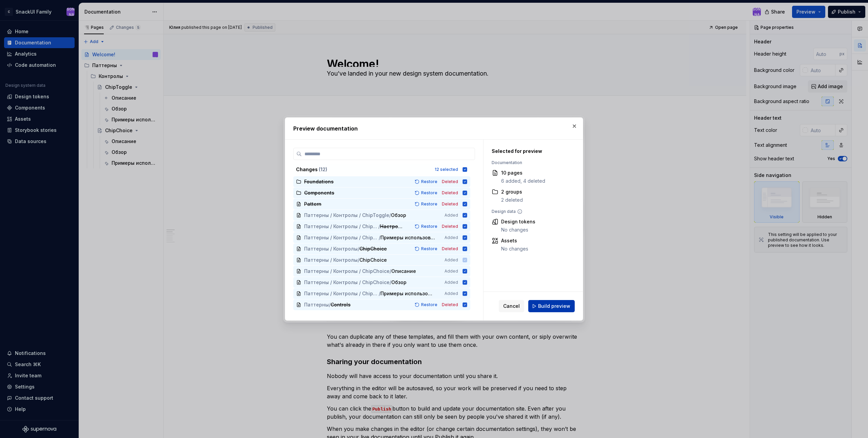 Image resolution: width=868 pixels, height=438 pixels. What do you see at coordinates (511, 306) in the screenshot?
I see `button: Cancel` at bounding box center [511, 306].